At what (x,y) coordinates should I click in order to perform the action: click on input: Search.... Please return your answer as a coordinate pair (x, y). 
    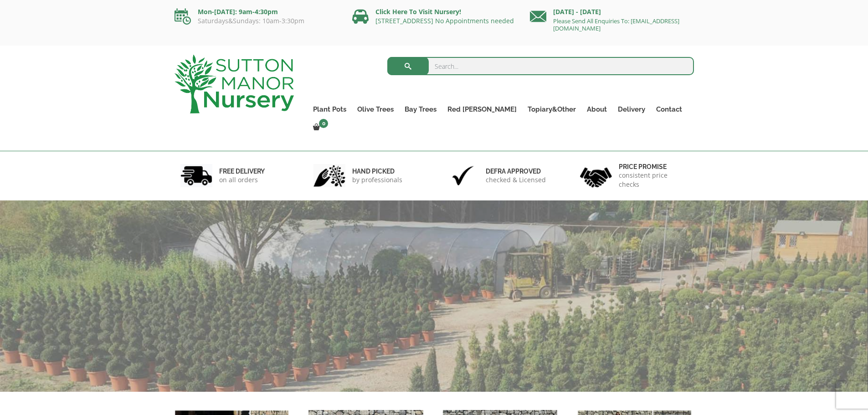
    Looking at the image, I should click on (540, 66).